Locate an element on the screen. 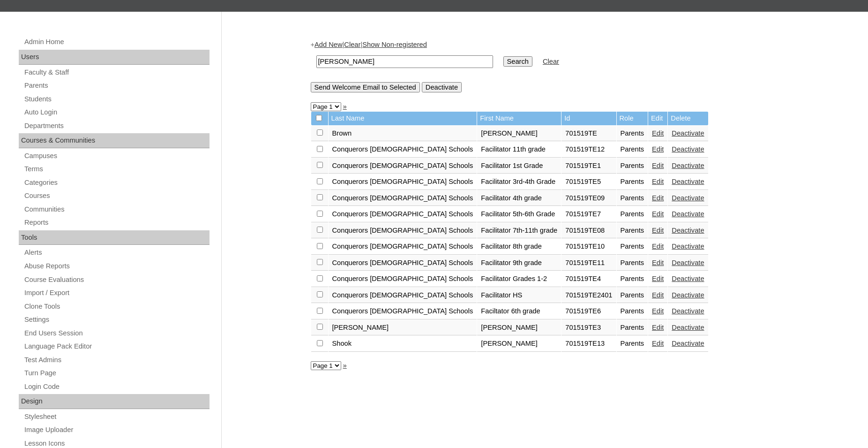  td: Facilitator 5th-6th Grade is located at coordinates (519, 214).